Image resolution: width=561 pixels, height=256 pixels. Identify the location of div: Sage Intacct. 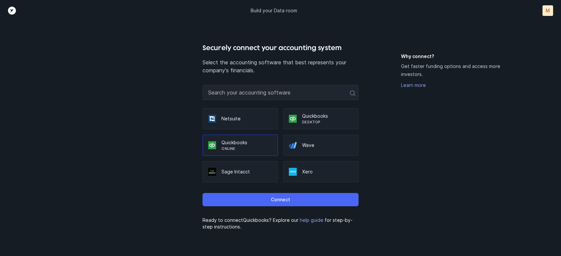
(240, 172).